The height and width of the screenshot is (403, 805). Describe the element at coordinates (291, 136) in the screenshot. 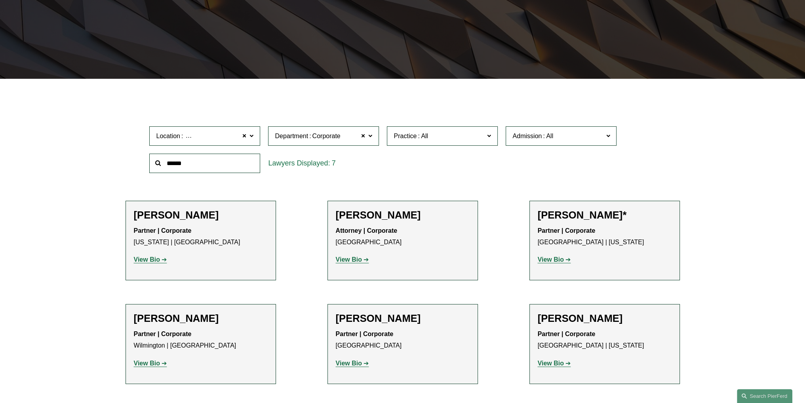

I see `span: Department` at that location.